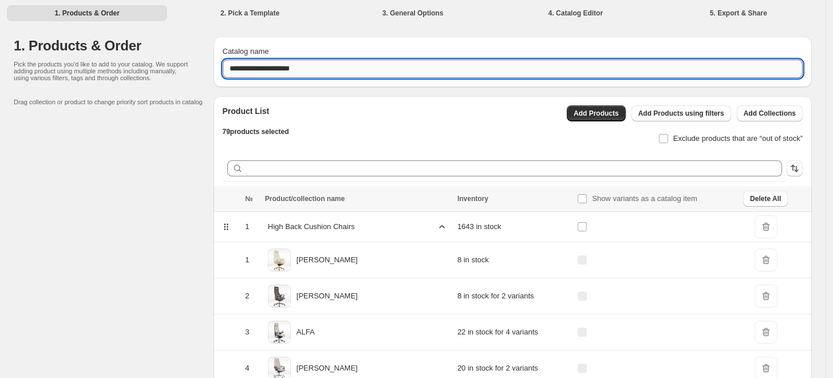  Describe the element at coordinates (249, 199) in the screenshot. I see `span: №` at that location.